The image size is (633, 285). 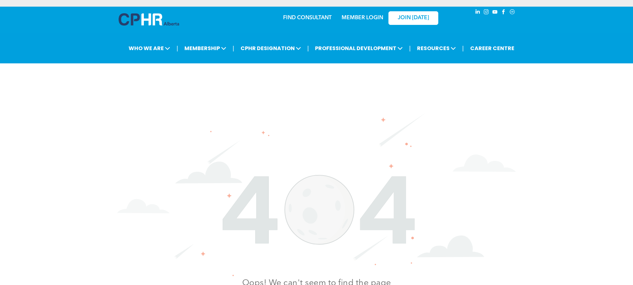 I want to click on a: MEMBER LOGIN, so click(x=362, y=18).